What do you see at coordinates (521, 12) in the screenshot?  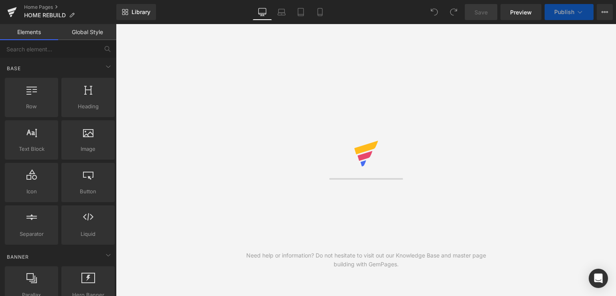 I see `a: Preview` at bounding box center [521, 12].